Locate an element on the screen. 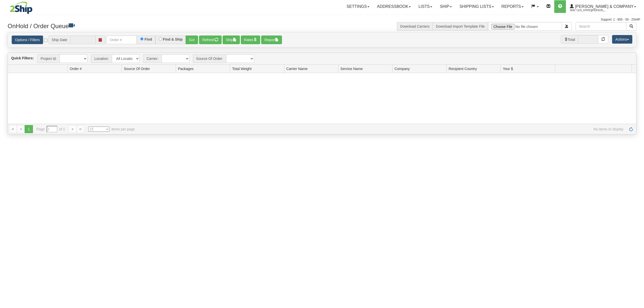  img: logo3042.jpg is located at coordinates (21, 8).